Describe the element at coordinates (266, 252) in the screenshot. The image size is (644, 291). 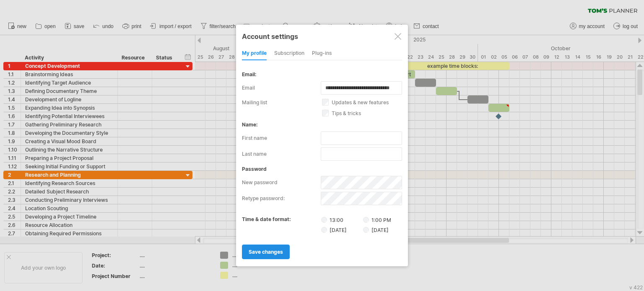
I see `a: save changes` at that location.